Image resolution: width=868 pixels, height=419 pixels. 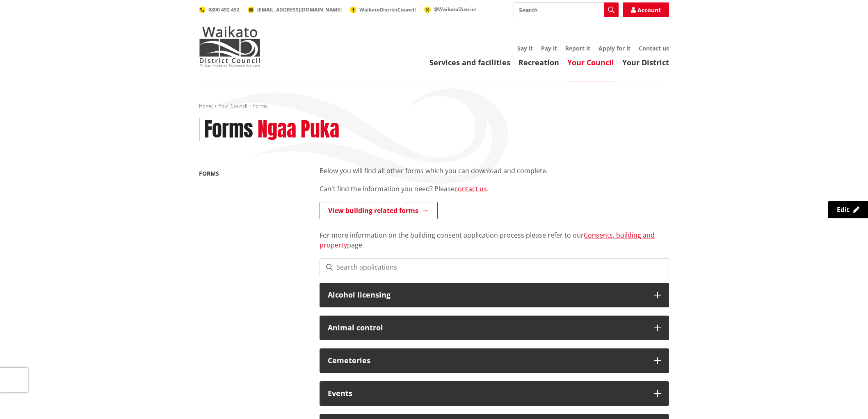 I want to click on h3: Alcohol licensing, so click(x=487, y=295).